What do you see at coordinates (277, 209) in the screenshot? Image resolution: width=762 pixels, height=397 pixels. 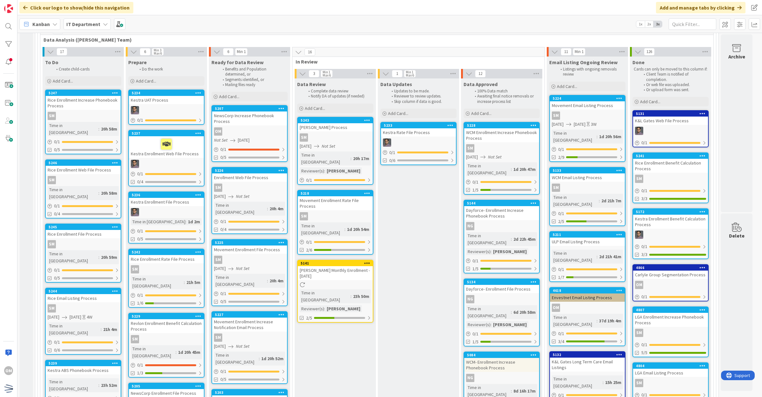 I see `div: 20h 4m` at bounding box center [277, 209].